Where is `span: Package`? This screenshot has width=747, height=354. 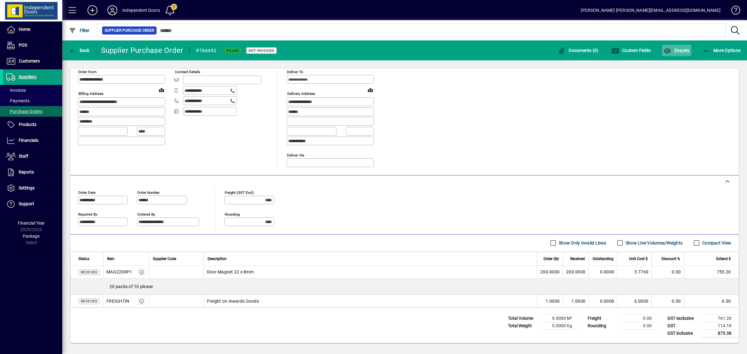 span: Package is located at coordinates (31, 236).